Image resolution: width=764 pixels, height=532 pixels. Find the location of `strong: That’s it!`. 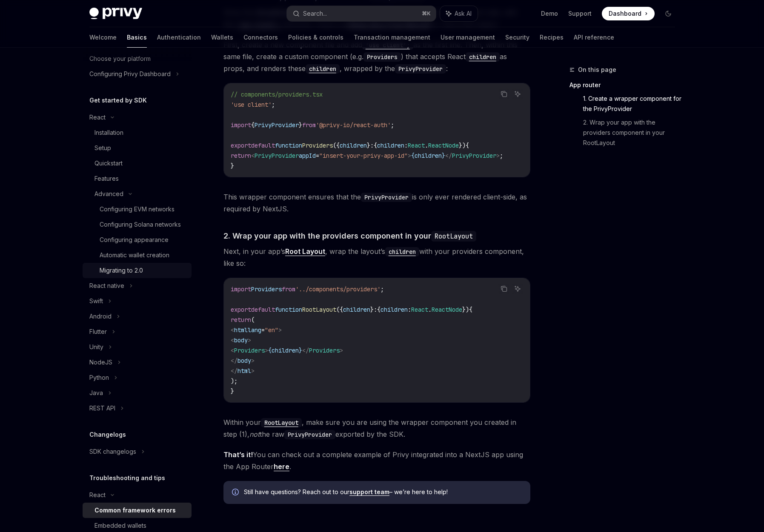

strong: That’s it! is located at coordinates (238, 454).